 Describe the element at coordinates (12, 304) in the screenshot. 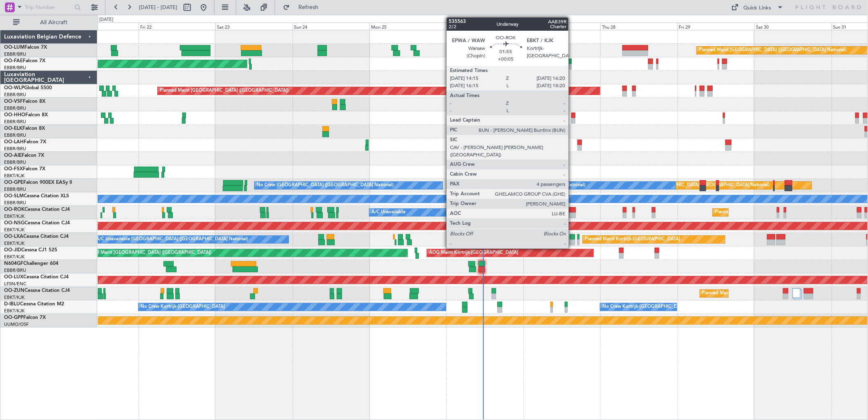

I see `span: D-IBLU` at that location.